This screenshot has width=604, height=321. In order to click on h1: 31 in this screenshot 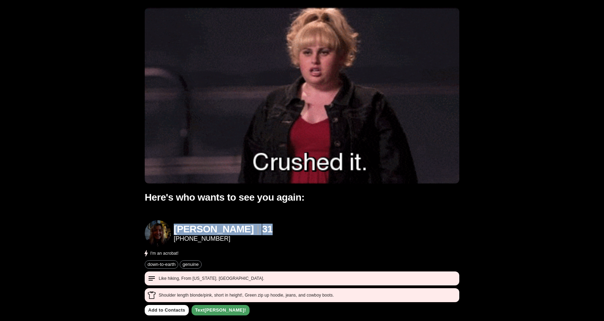, I will do `click(267, 230)`.